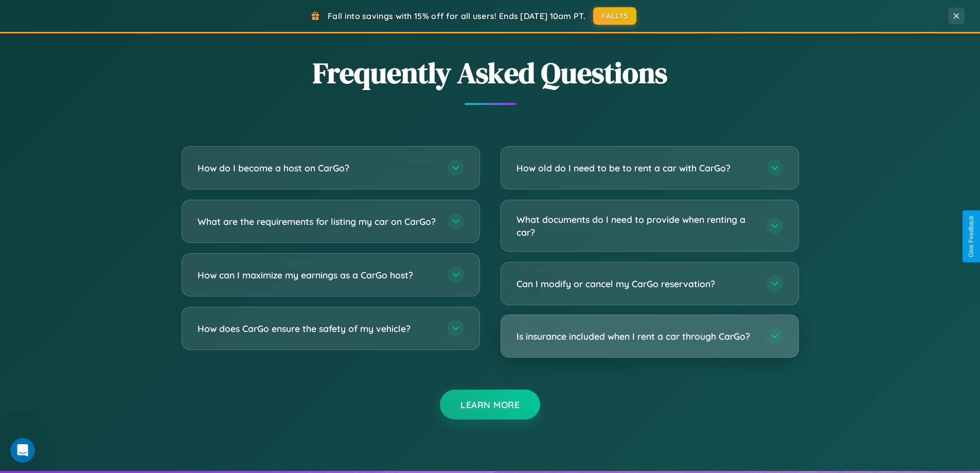  What do you see at coordinates (636, 168) in the screenshot?
I see `h3: How old do I need to be to rent a car with CarGo?` at bounding box center [636, 168].